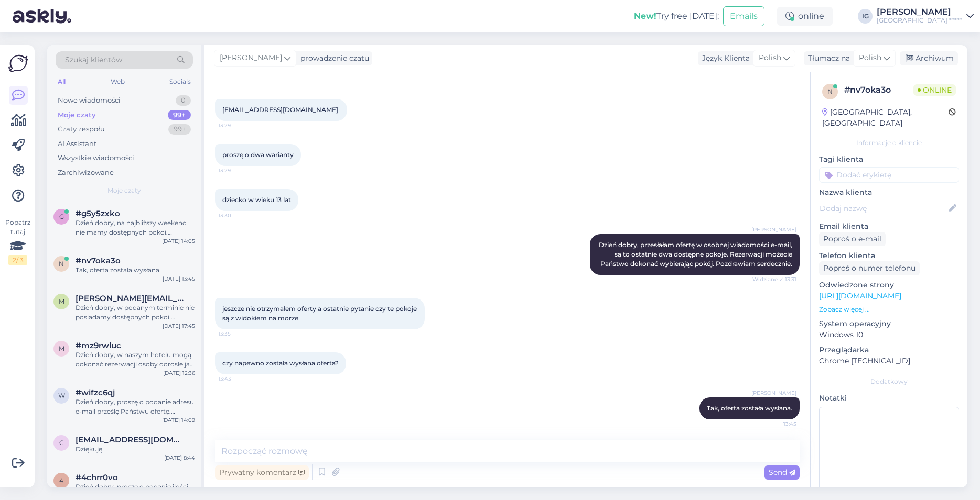  What do you see at coordinates (889, 159) in the screenshot?
I see `p: Tagi klienta` at bounding box center [889, 159].